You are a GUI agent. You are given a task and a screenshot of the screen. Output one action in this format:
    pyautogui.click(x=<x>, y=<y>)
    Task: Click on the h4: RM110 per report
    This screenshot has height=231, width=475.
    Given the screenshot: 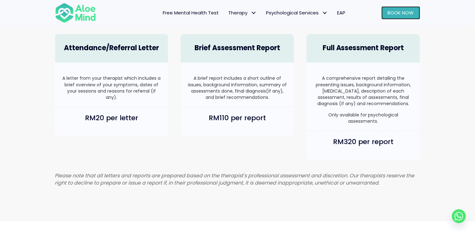 What is the action you would take?
    pyautogui.click(x=237, y=119)
    